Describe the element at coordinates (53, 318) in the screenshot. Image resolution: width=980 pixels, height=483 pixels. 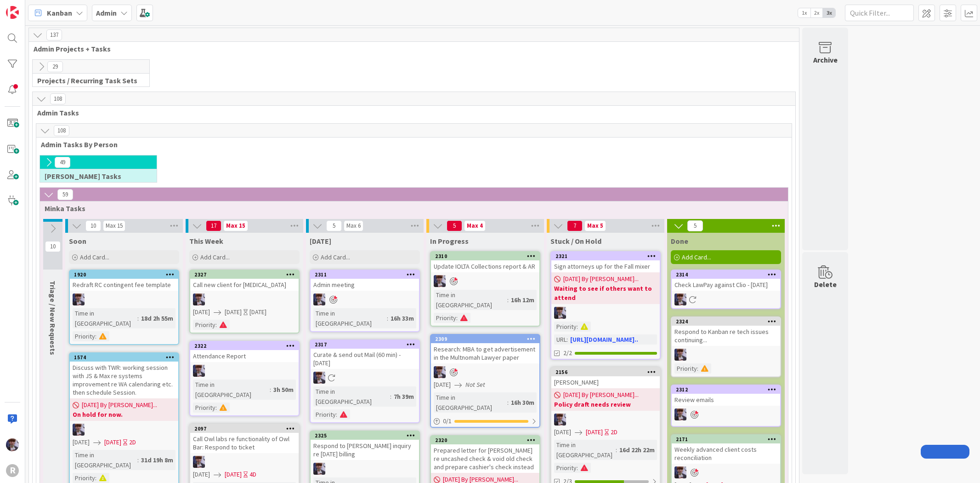
I see `span: Triage / New Requests` at that location.